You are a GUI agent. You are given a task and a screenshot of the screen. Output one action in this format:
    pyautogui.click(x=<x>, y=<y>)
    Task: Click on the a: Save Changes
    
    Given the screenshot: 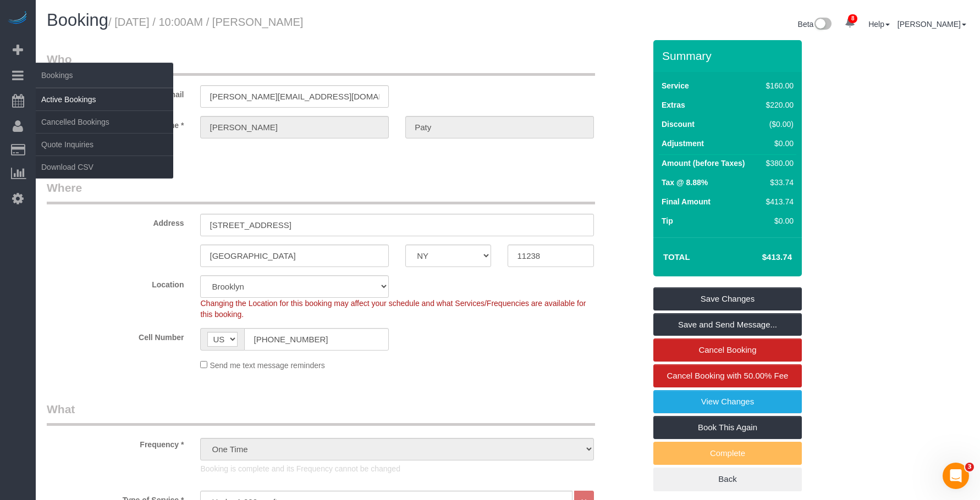 What is the action you would take?
    pyautogui.click(x=728, y=299)
    